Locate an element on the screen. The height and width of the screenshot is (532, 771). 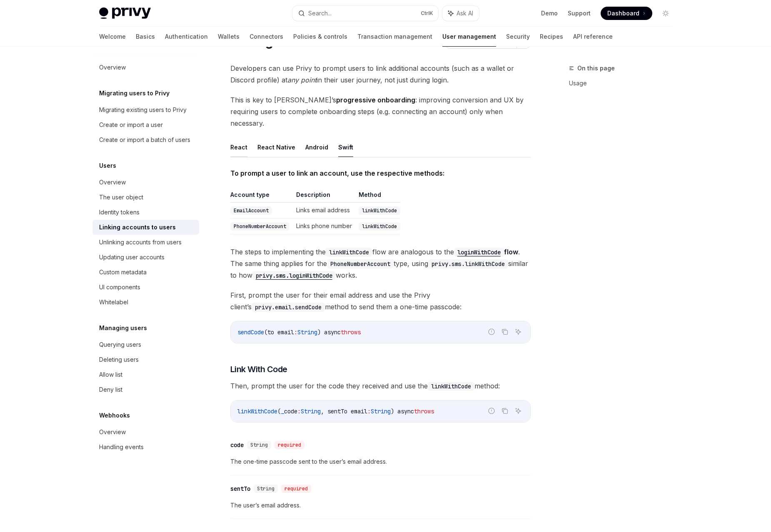
th: Account type is located at coordinates (262, 196).